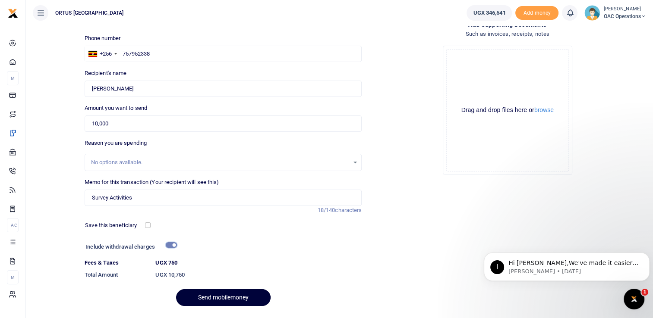  What do you see at coordinates (223, 54) in the screenshot?
I see `input: Enter phone number` at bounding box center [223, 54].